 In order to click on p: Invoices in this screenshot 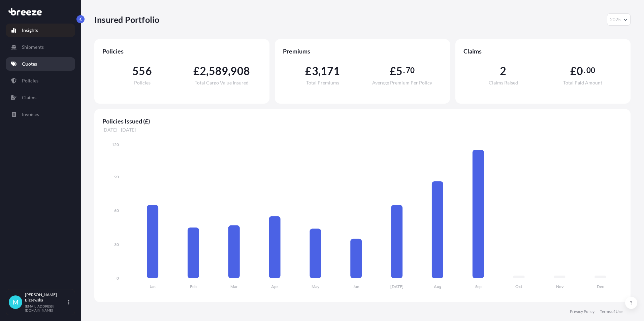, I will do `click(30, 114)`.